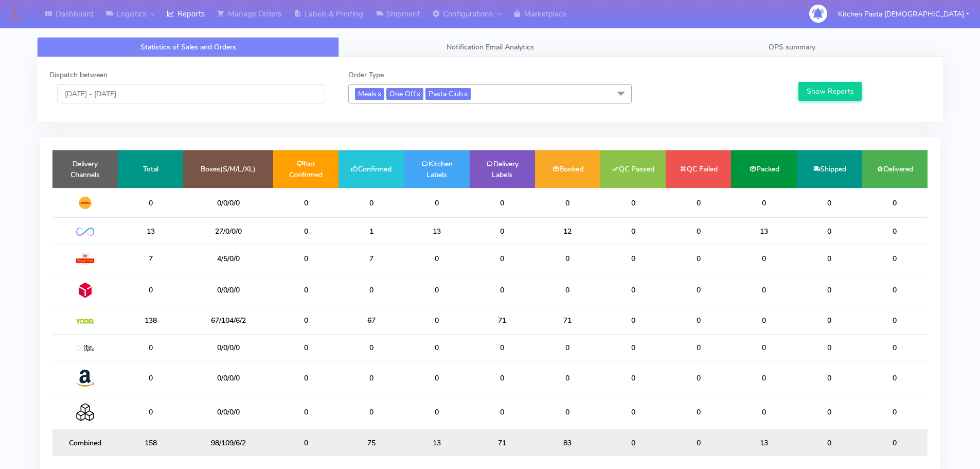 The image size is (980, 469). I want to click on td: Combined, so click(85, 442).